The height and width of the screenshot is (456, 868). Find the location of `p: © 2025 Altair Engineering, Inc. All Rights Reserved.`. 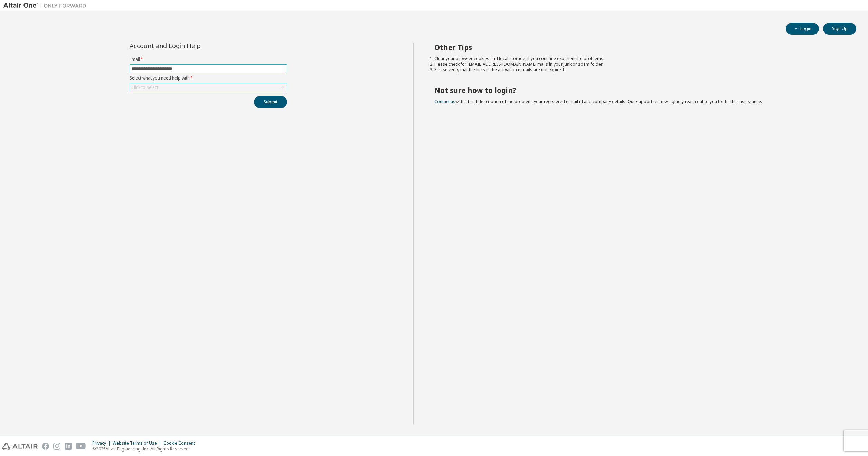

p: © 2025 Altair Engineering, Inc. All Rights Reserved. is located at coordinates (145, 448).